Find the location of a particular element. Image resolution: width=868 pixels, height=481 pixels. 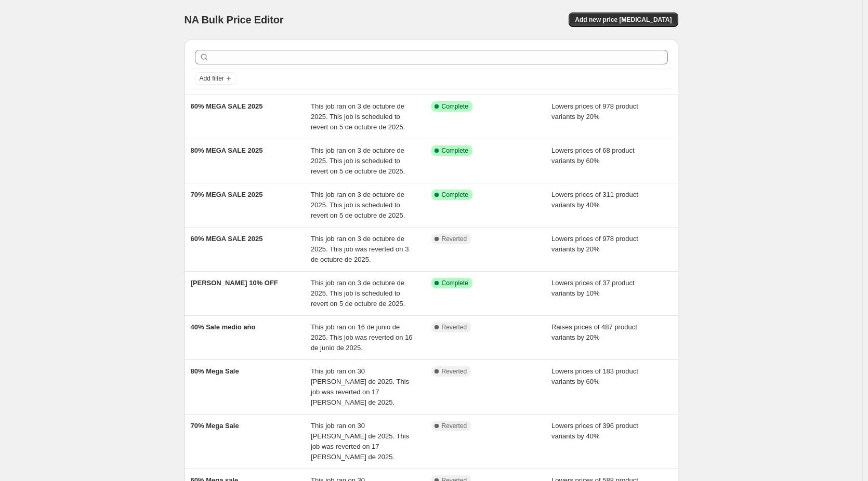

span: Lowers prices of 311 product variants by 40% is located at coordinates (594, 199).